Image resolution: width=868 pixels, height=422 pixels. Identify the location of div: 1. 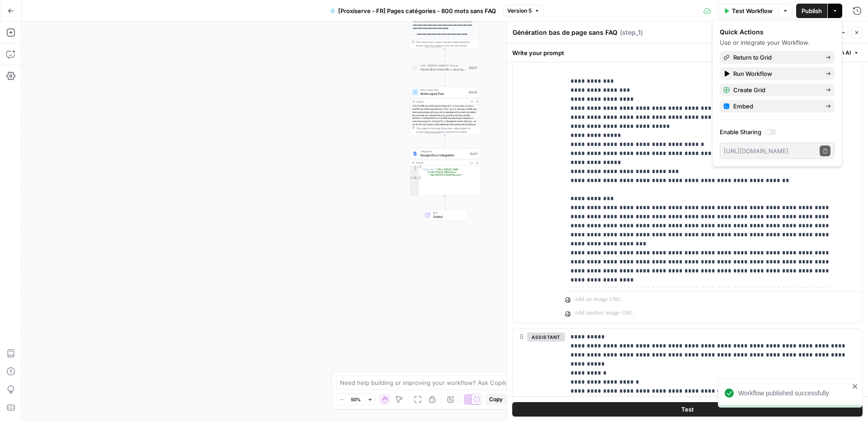
(415, 167).